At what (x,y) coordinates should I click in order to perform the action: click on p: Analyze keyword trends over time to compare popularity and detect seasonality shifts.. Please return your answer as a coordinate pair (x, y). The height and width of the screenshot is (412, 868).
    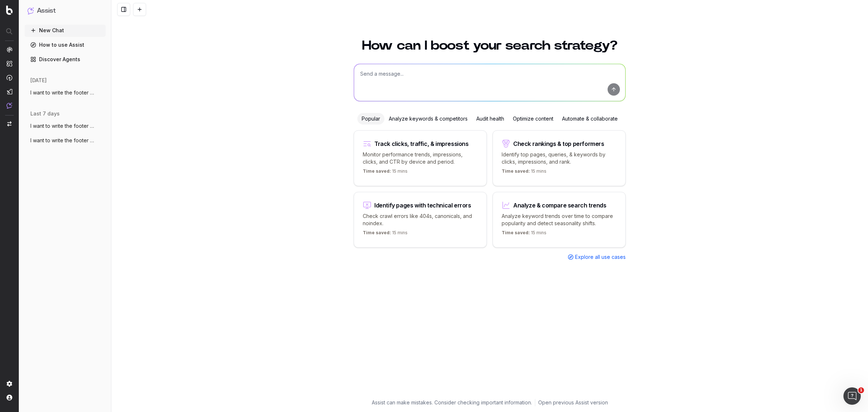
    Looking at the image, I should click on (560, 220).